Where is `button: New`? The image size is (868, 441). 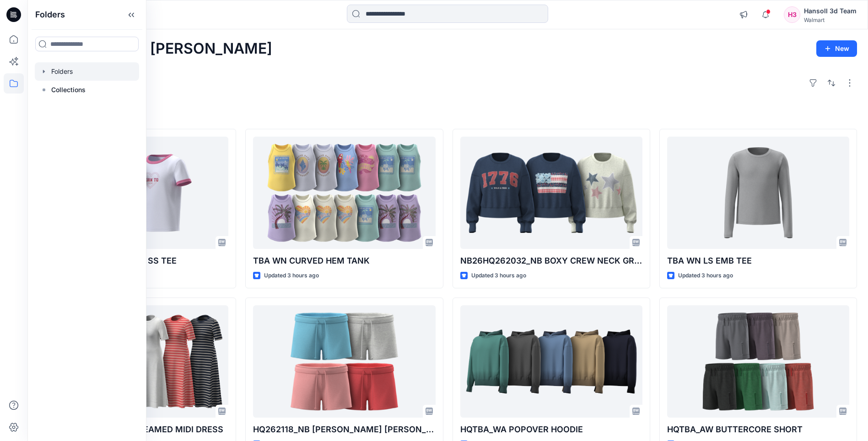 button: New is located at coordinates (837, 49).